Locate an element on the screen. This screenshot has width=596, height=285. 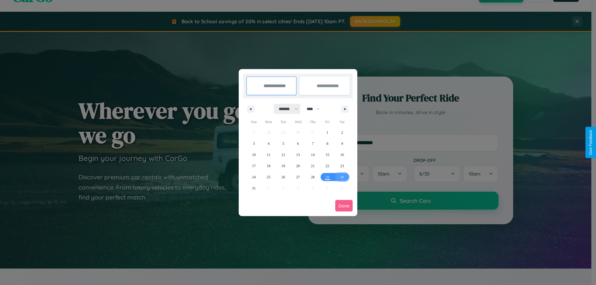
div: Give Feedback is located at coordinates (591, 143).